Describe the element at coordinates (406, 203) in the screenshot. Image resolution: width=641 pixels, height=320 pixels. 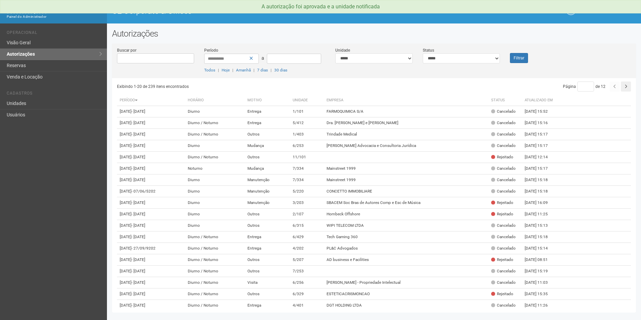
I see `td: SBACEM Soc Bras de Autores Comp e Esc de Música` at that location.